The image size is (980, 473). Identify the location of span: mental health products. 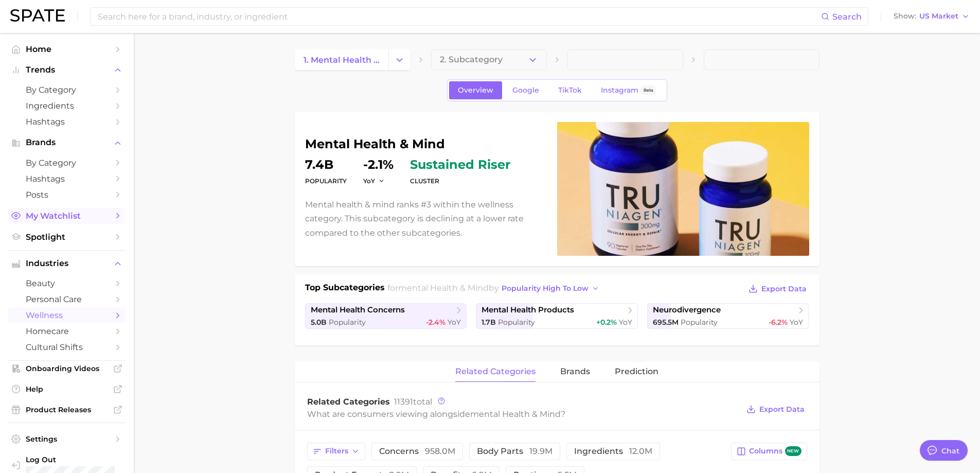
(528, 310).